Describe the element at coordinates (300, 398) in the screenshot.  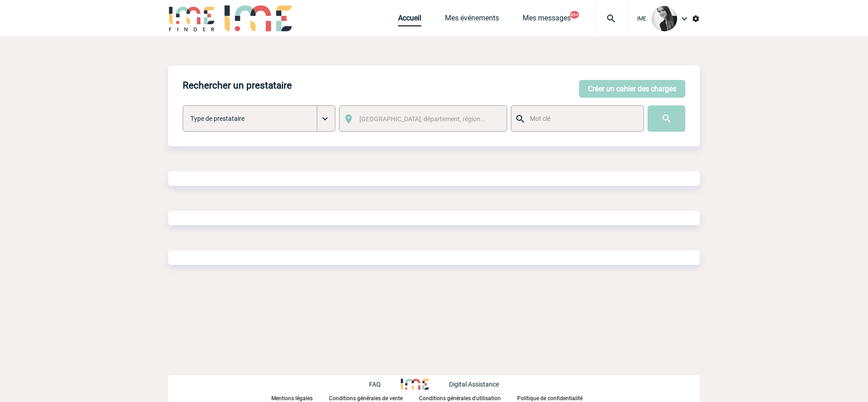
I see `a: Mentions légales` at that location.